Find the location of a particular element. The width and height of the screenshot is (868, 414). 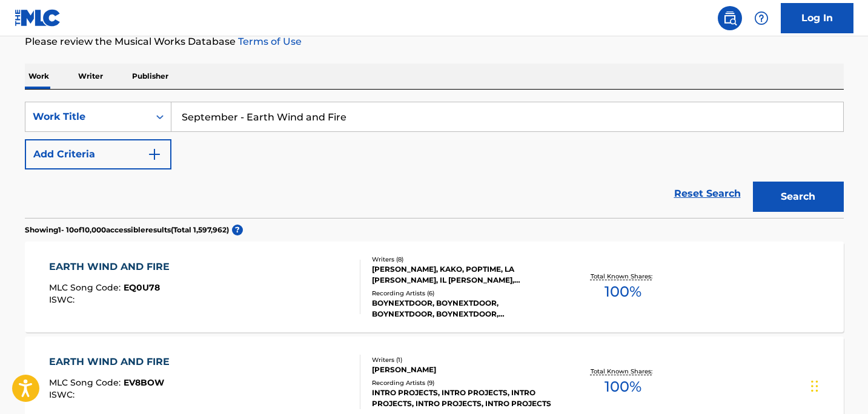

img: search is located at coordinates (729, 18).